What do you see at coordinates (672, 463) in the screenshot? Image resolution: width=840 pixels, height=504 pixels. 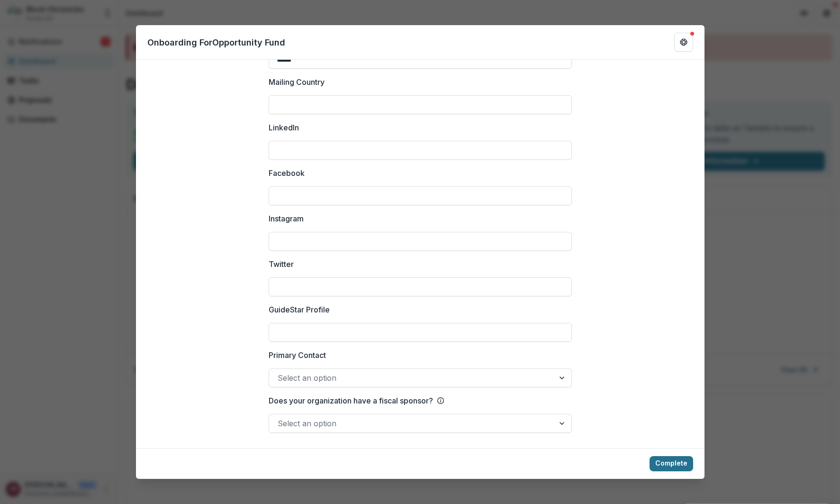 I see `button: Complete` at bounding box center [672, 463].